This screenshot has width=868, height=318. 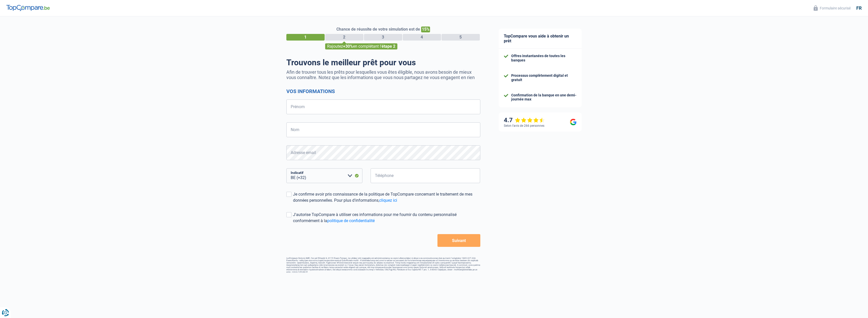 I want to click on img: TopCompare Logo, so click(x=28, y=8).